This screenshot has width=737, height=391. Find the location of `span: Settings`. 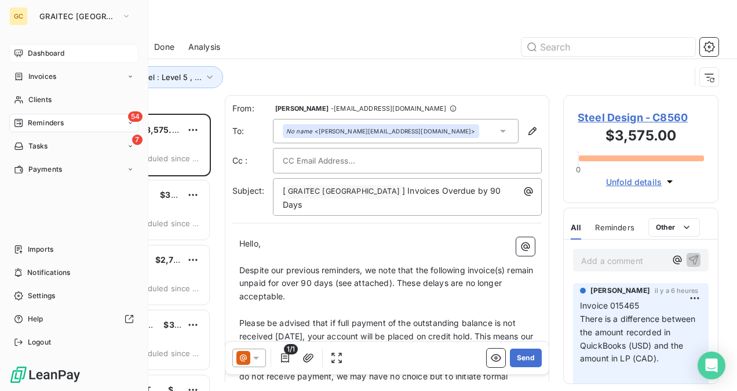

span: Settings is located at coordinates (41, 296).